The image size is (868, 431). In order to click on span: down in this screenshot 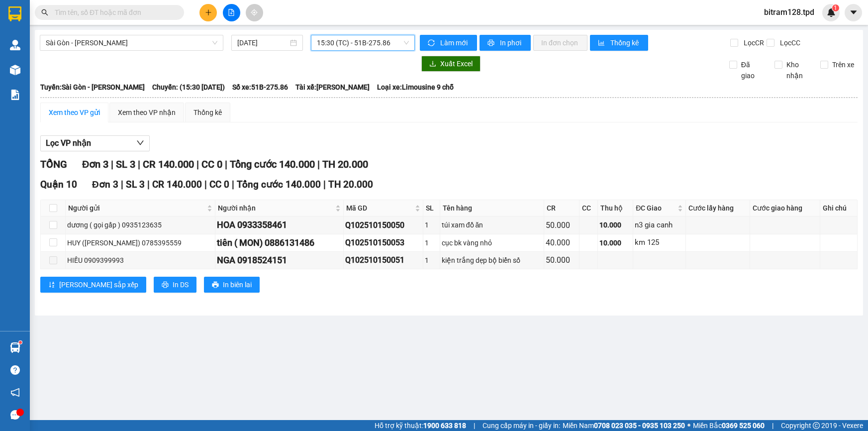, I will do `click(140, 143)`.